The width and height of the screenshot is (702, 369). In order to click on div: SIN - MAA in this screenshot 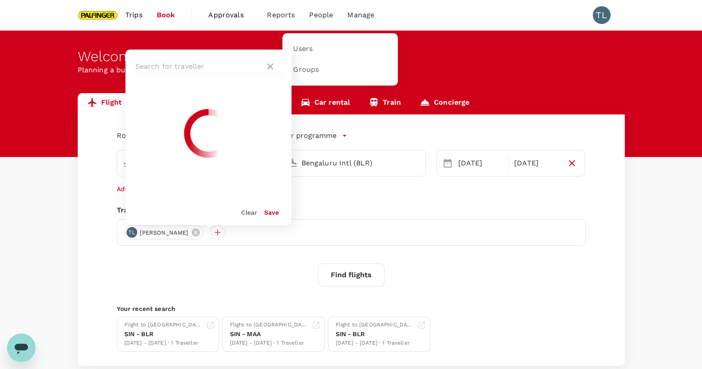, I will do `click(269, 334)`.